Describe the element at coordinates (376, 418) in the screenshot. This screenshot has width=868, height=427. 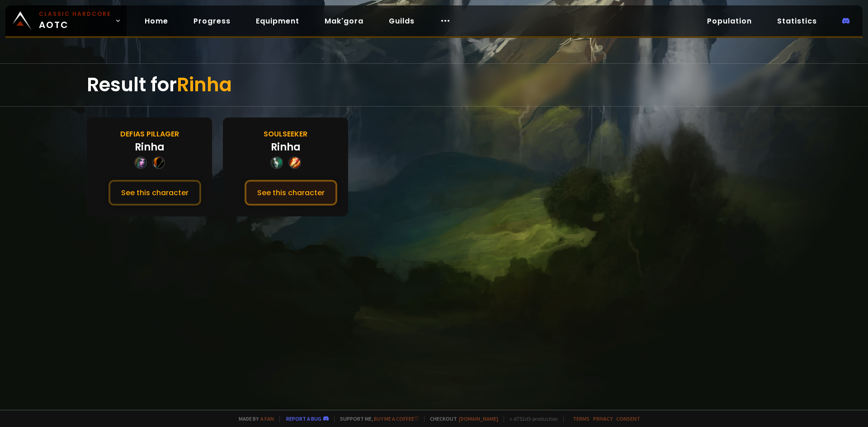
I see `span: Support me,` at that location.